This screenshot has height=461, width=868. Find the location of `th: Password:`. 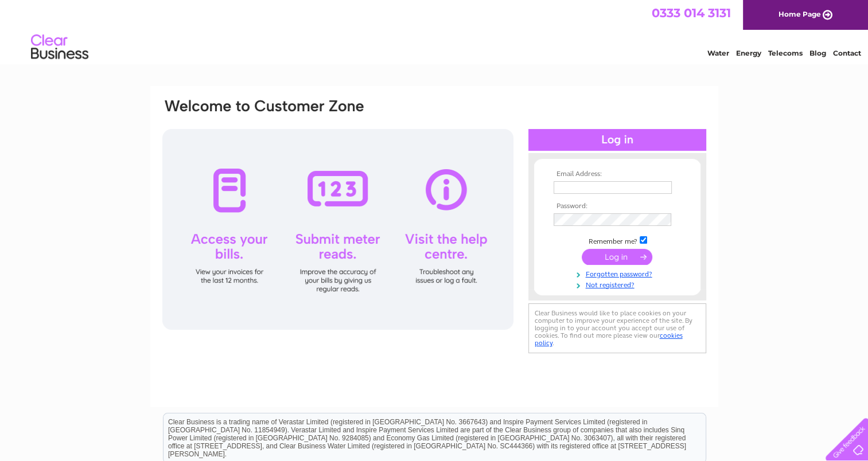

th: Password: is located at coordinates (617, 207).